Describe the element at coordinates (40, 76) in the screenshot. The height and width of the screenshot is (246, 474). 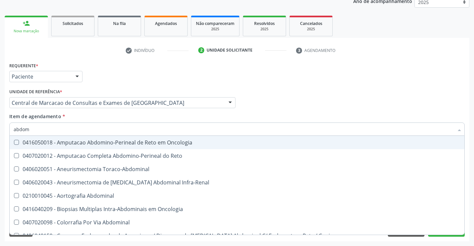
I see `span: Paciente` at that location.